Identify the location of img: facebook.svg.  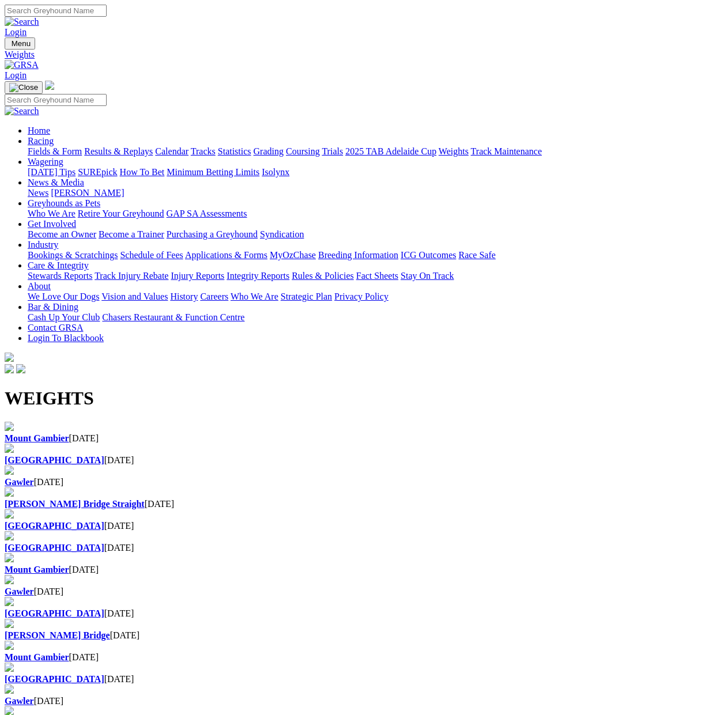
(9, 369).